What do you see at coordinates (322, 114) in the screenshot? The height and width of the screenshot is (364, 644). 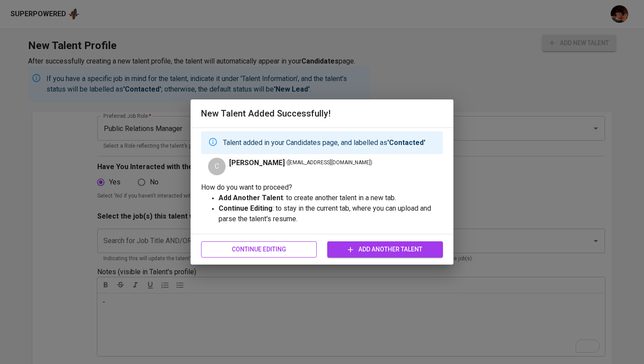 I see `h6: New Talent Added Successfully!` at bounding box center [322, 114].